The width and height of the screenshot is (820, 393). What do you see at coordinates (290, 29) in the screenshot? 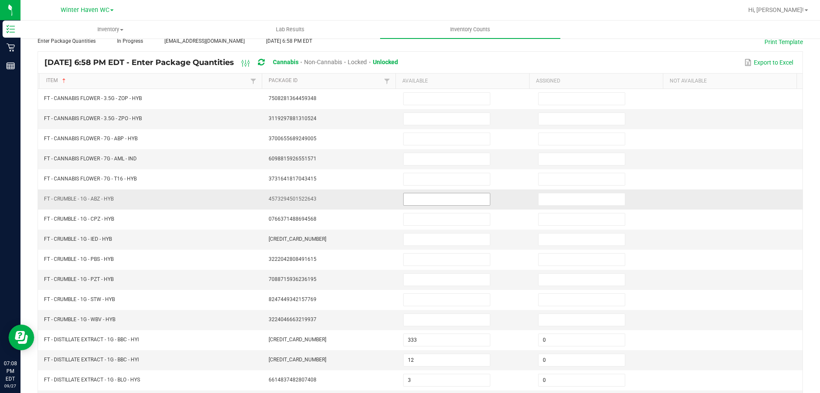
I see `a: Lab Results` at bounding box center [290, 29].